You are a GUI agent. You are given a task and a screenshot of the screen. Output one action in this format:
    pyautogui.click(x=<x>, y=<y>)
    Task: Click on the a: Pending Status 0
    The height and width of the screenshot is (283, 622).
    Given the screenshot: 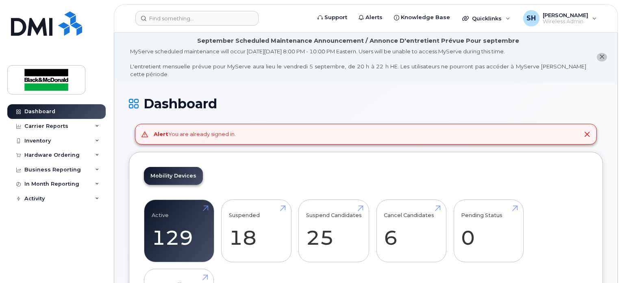 What is the action you would take?
    pyautogui.click(x=488, y=231)
    